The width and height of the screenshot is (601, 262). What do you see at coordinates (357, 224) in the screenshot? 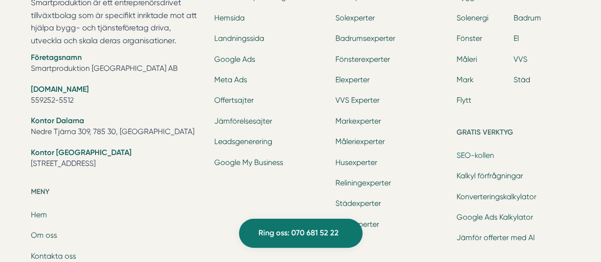
I see `a: Flyttexperter` at bounding box center [357, 224].